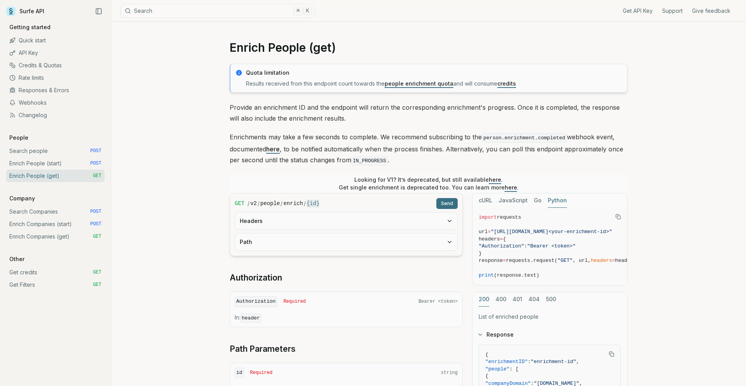 This screenshot has height=386, width=746. I want to click on a: people enrichment quota, so click(419, 83).